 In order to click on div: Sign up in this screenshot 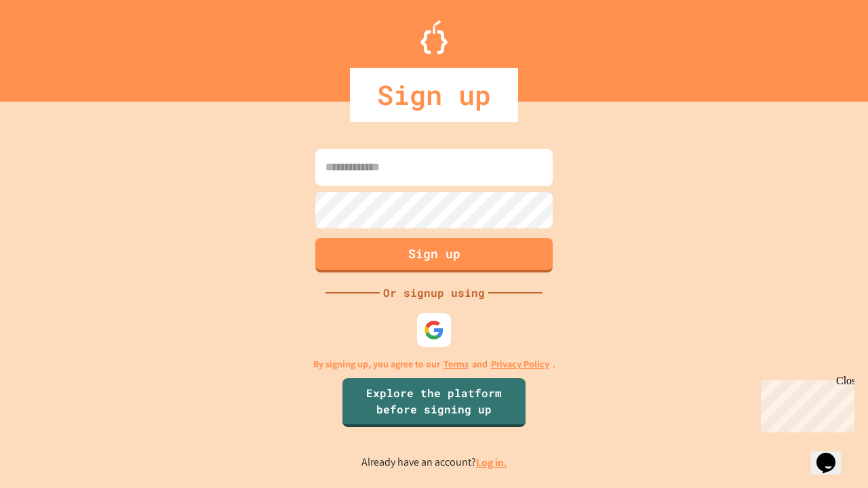, I will do `click(434, 95)`.